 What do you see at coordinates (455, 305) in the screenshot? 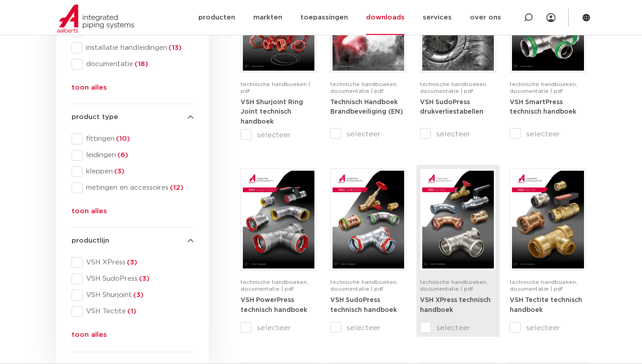
I see `a: VSH XPress technisch handboek` at bounding box center [455, 305].